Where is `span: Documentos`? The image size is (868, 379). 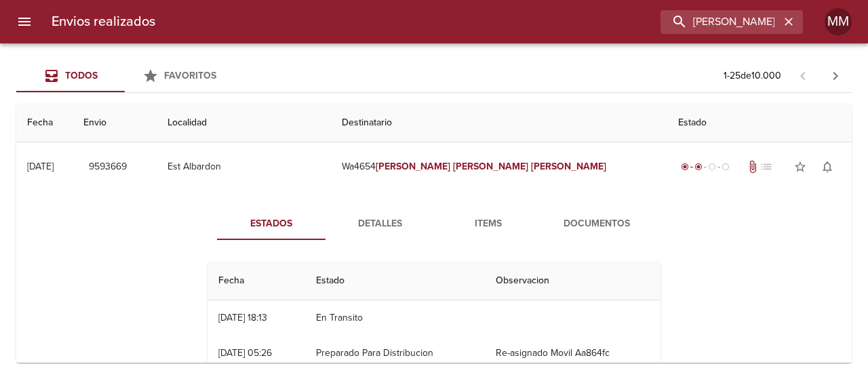 span: Documentos is located at coordinates (597, 223).